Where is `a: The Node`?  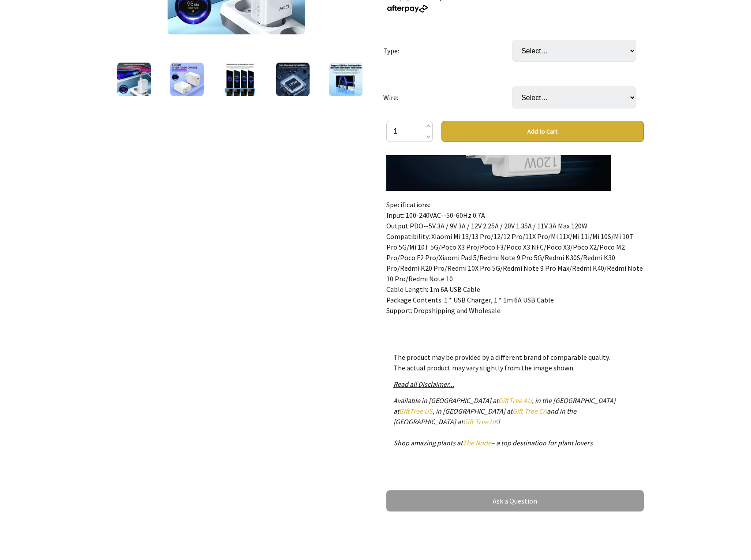
a: The Node is located at coordinates (477, 443).